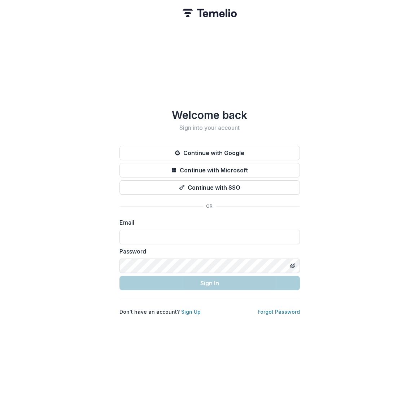 This screenshot has height=401, width=419. What do you see at coordinates (210, 13) in the screenshot?
I see `img: Temelio` at bounding box center [210, 13].